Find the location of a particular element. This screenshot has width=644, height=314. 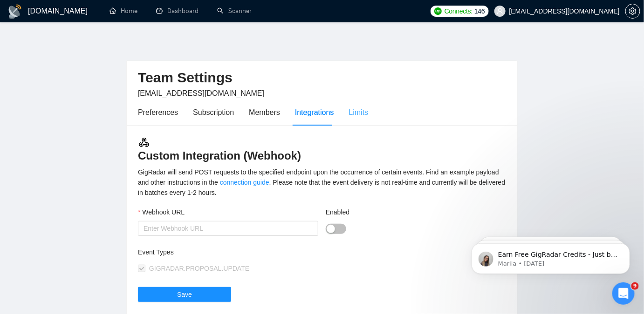

div: Limits is located at coordinates (358, 112).